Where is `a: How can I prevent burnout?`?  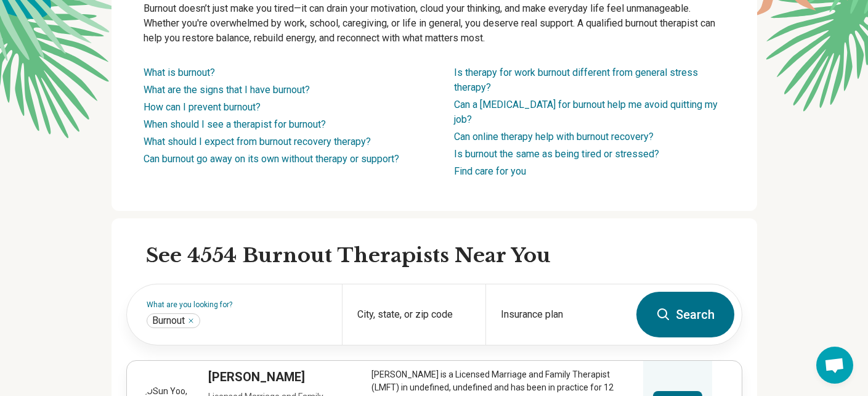 a: How can I prevent burnout? is located at coordinates (202, 107).